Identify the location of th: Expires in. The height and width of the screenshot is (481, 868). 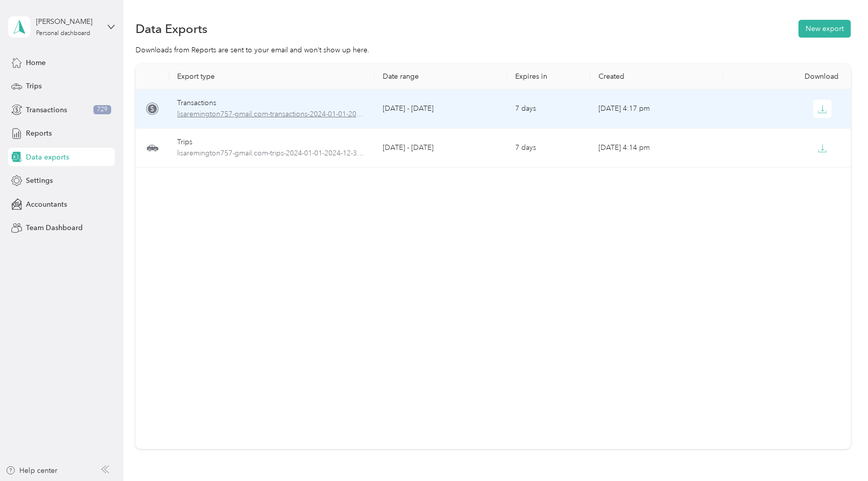
(548, 77).